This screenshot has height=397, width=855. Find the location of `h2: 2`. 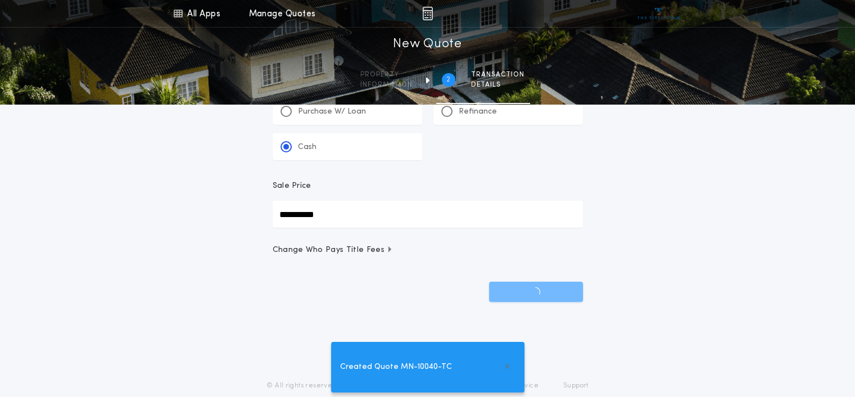

h2: 2 is located at coordinates (448, 80).